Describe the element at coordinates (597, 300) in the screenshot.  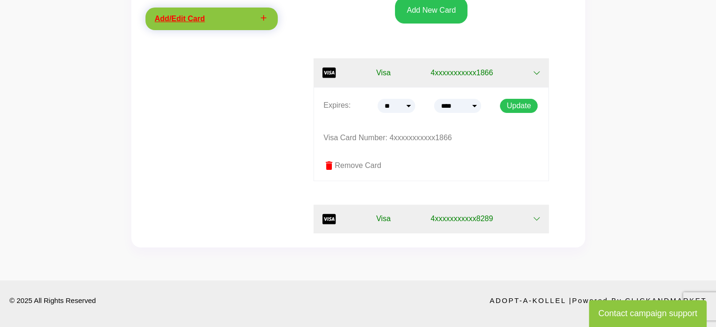
I see `span: Powered by` at that location.